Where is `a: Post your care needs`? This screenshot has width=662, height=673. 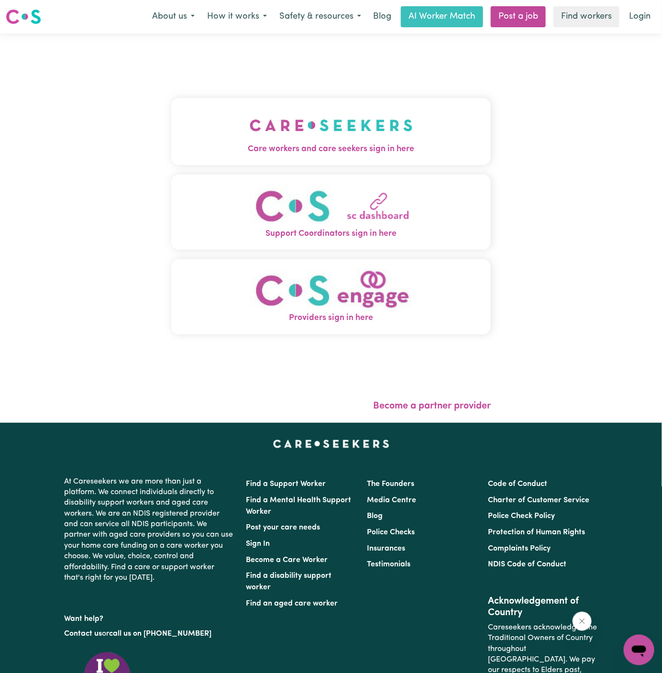
a: Post your care needs is located at coordinates (283, 528).